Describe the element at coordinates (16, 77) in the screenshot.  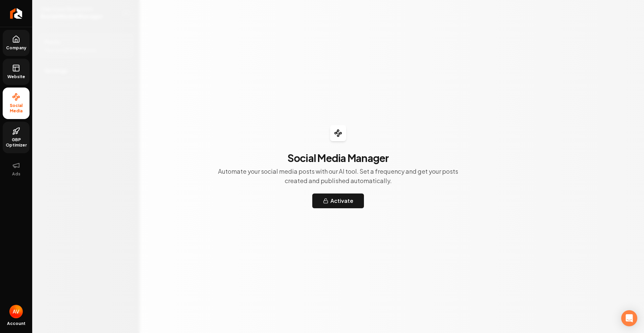
I see `span: Website` at that location.